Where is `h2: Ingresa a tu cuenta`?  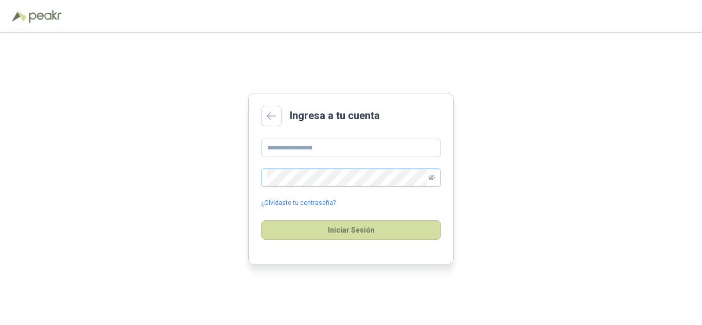 h2: Ingresa a tu cuenta is located at coordinates (334, 116).